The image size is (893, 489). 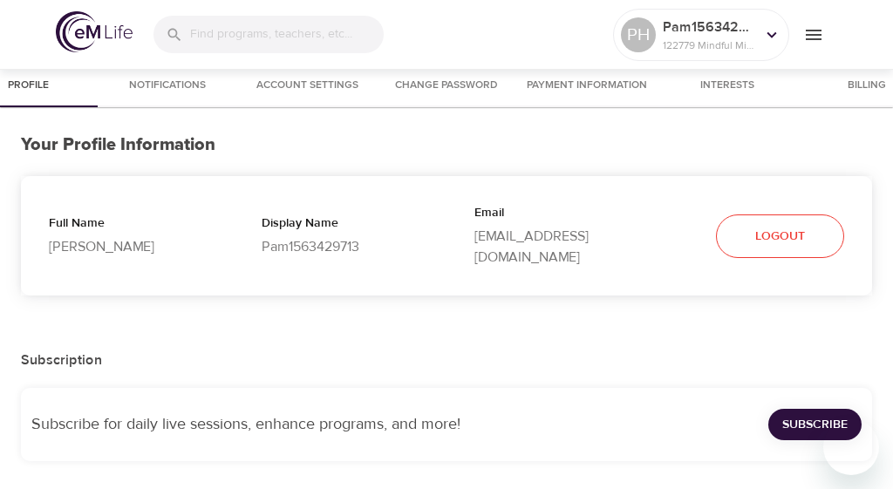 What do you see at coordinates (167, 85) in the screenshot?
I see `span: Notifications` at bounding box center [167, 85].